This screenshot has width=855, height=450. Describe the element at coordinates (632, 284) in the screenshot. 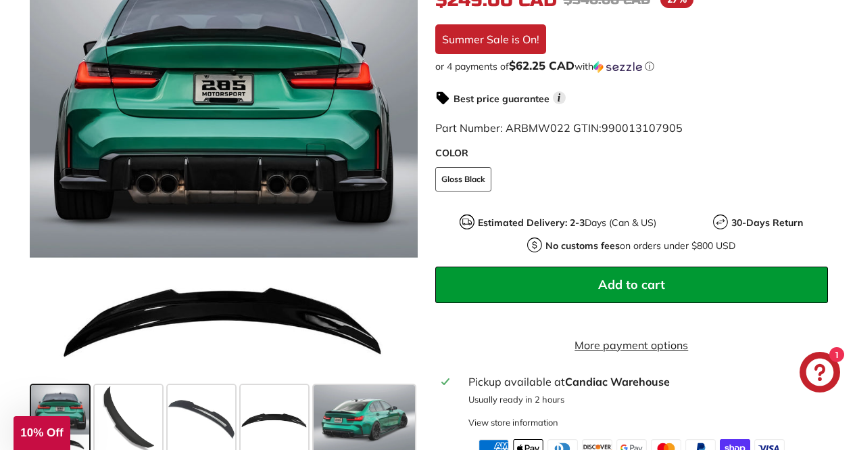

I see `span: Add to cart` at that location.